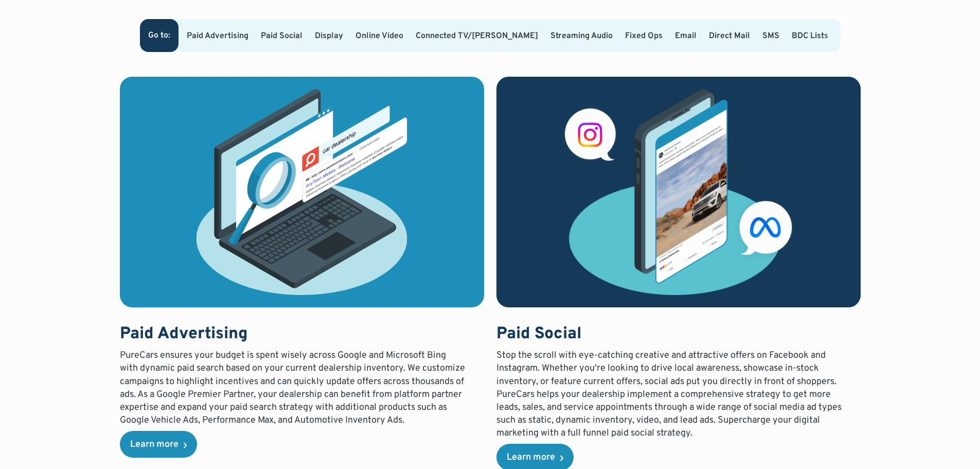 Image resolution: width=980 pixels, height=469 pixels. I want to click on h3: Paid Advertising, so click(293, 334).